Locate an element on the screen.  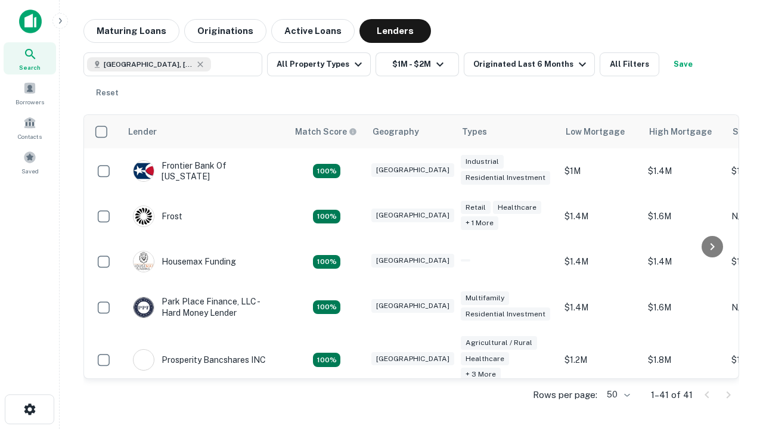
a: Saved is located at coordinates (30, 162).